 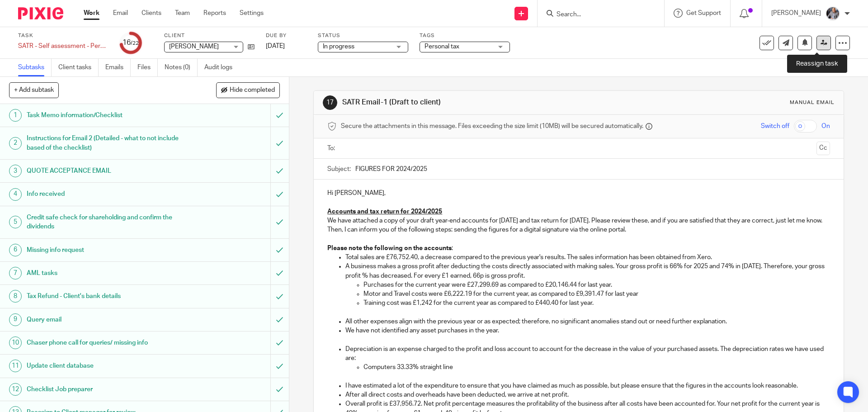 I want to click on div: Manual email, so click(x=812, y=103).